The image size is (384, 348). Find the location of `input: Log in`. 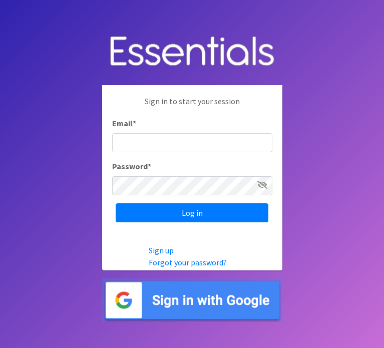

input: Log in is located at coordinates (192, 213).